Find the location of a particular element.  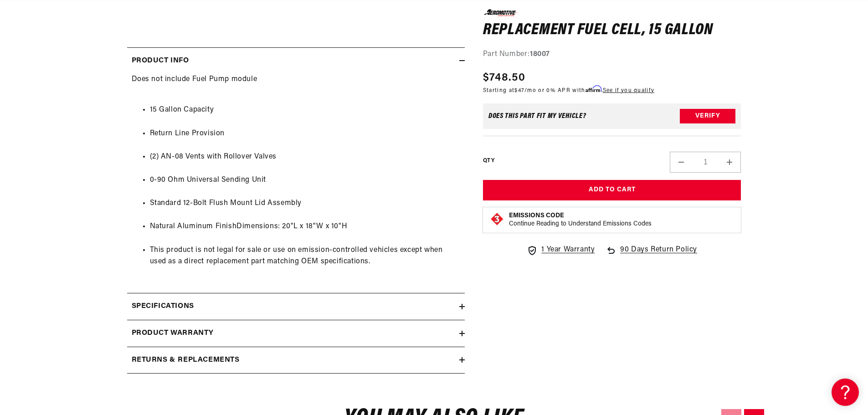

summary: Specifications is located at coordinates (296, 307).